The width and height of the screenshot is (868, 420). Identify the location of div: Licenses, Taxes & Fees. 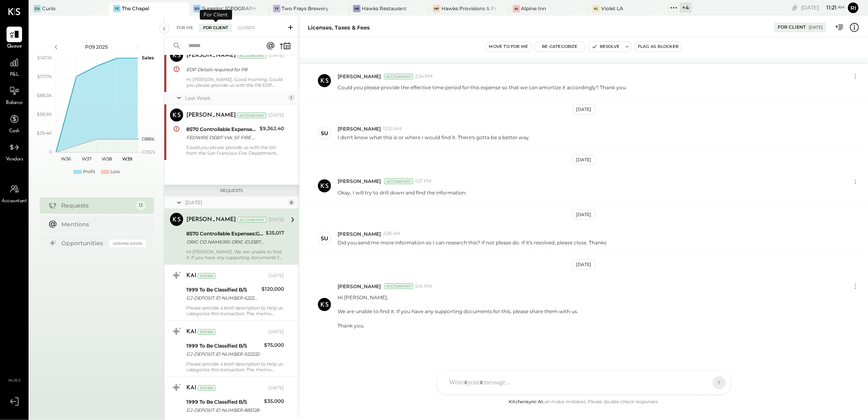
(339, 28).